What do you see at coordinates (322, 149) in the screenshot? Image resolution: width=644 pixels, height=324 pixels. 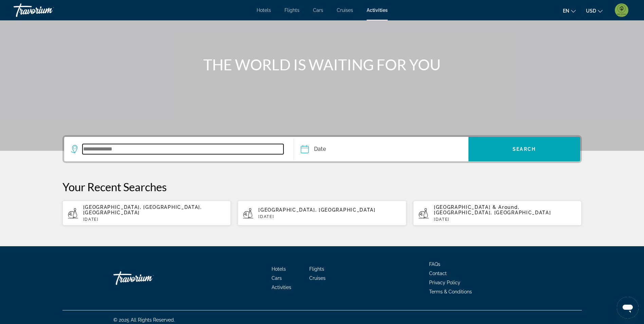 I see `div: Search widget` at bounding box center [322, 149].